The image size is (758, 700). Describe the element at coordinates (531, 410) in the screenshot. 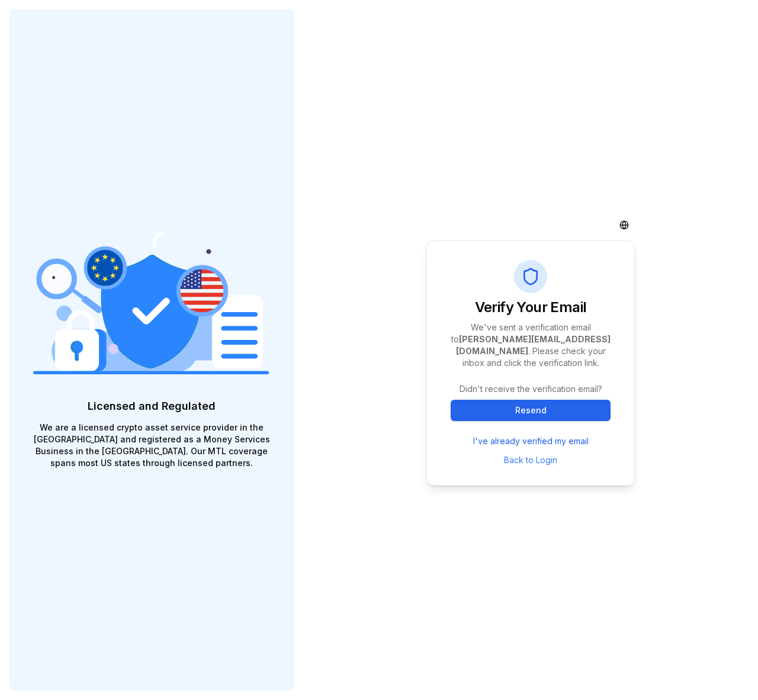

I see `button: Resend` at that location.